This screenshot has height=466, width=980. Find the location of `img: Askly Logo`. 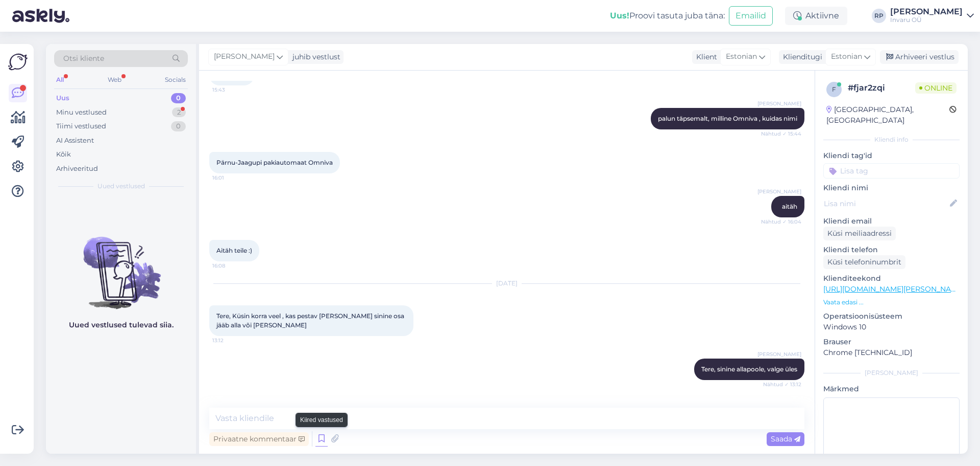

img: Askly Logo is located at coordinates (18, 62).